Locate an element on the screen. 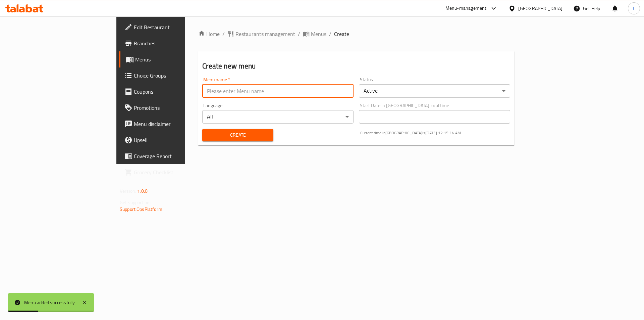 This screenshot has height=320, width=644. div: Menu-management is located at coordinates (466, 8).